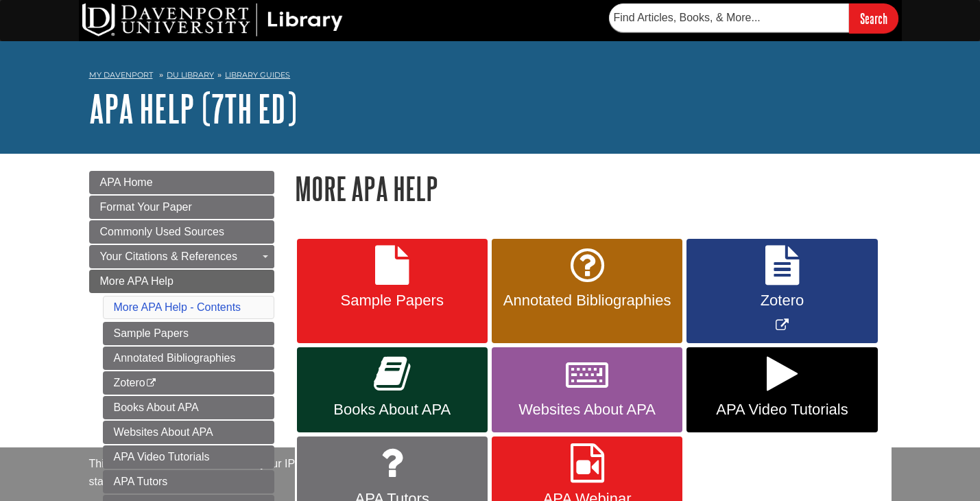  What do you see at coordinates (874, 18) in the screenshot?
I see `input: Search` at bounding box center [874, 18].